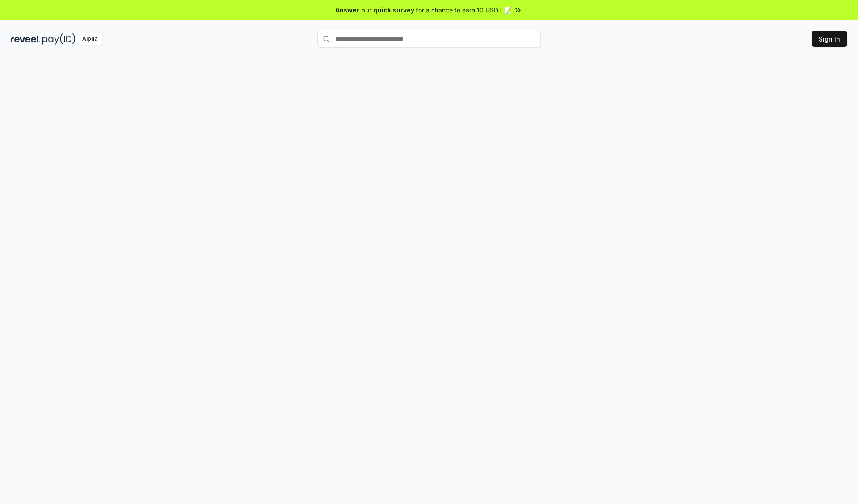 This screenshot has width=858, height=504. What do you see at coordinates (375, 10) in the screenshot?
I see `span: Answer our quick survey` at bounding box center [375, 10].